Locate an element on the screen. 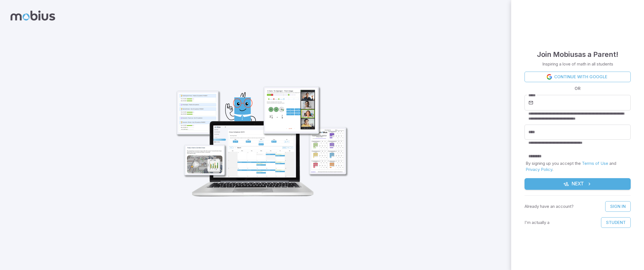 Image resolution: width=644 pixels, height=270 pixels. p: Already have an account? is located at coordinates (549, 206).